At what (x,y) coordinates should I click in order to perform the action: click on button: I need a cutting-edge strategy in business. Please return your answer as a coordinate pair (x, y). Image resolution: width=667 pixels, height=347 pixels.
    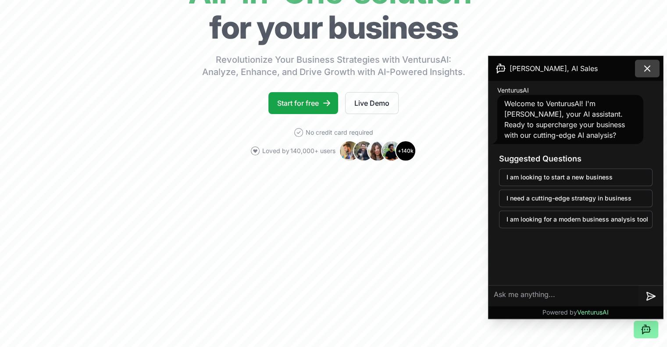
    Looking at the image, I should click on (576, 198).